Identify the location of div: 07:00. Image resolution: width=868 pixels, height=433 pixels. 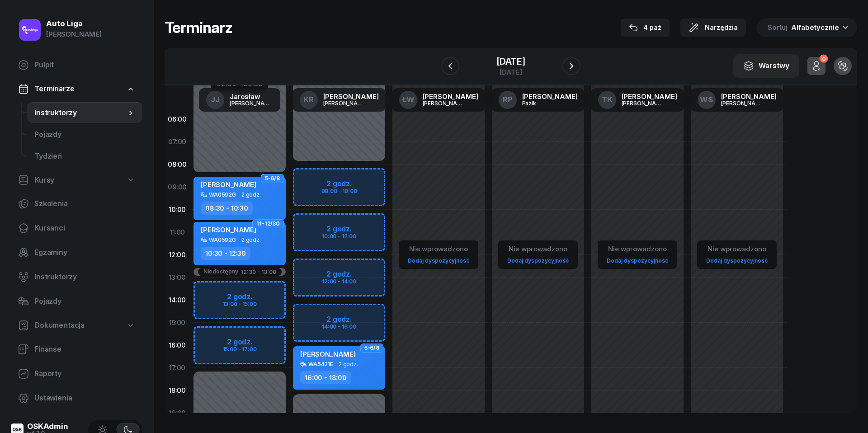
(177, 142).